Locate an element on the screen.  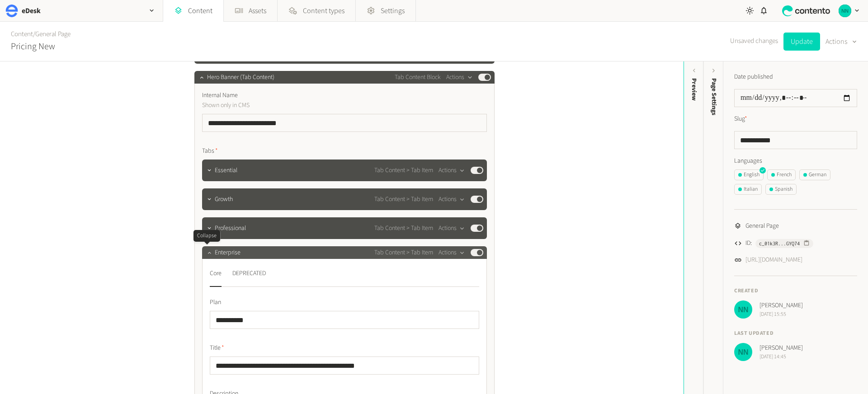
span: Tabs is located at coordinates (210, 151).